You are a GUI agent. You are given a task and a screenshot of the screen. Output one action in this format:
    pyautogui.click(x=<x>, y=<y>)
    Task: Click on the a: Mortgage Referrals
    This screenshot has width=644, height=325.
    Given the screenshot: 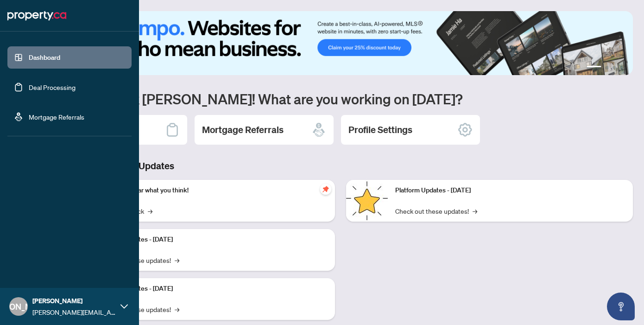 What is the action you would take?
    pyautogui.click(x=57, y=117)
    